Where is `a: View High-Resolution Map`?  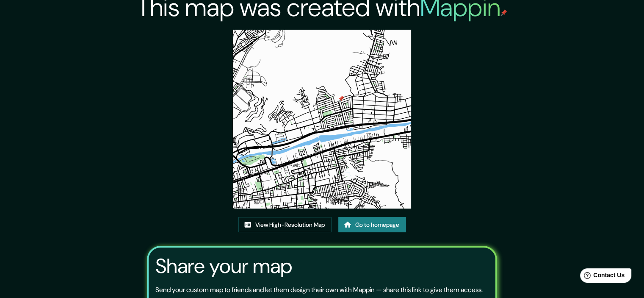 a: View High-Resolution Map is located at coordinates (285, 224).